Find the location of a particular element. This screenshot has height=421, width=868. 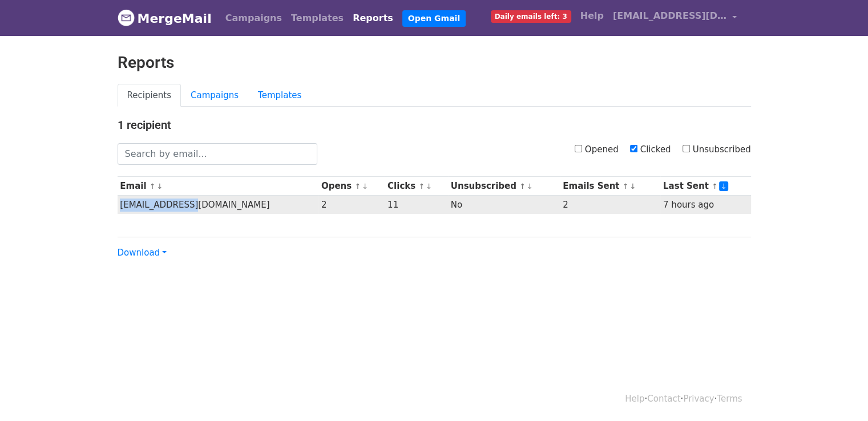

label: Unsubscribed is located at coordinates (717, 150).